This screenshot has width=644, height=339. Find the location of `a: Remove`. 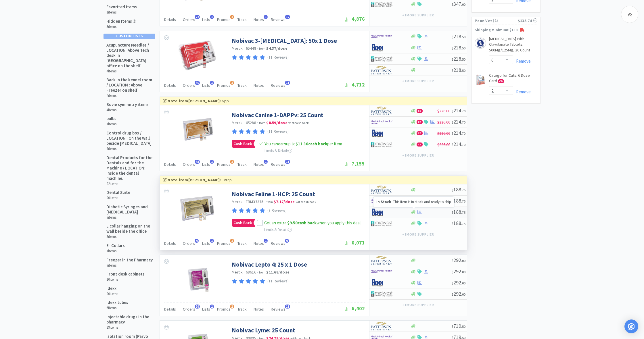

a: Remove is located at coordinates (521, 92).